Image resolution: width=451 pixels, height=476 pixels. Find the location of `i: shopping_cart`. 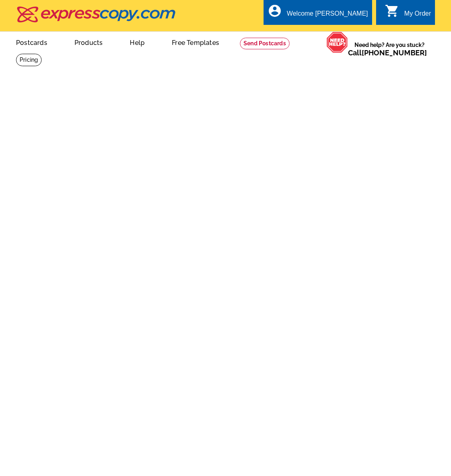

i: shopping_cart is located at coordinates (392, 10).